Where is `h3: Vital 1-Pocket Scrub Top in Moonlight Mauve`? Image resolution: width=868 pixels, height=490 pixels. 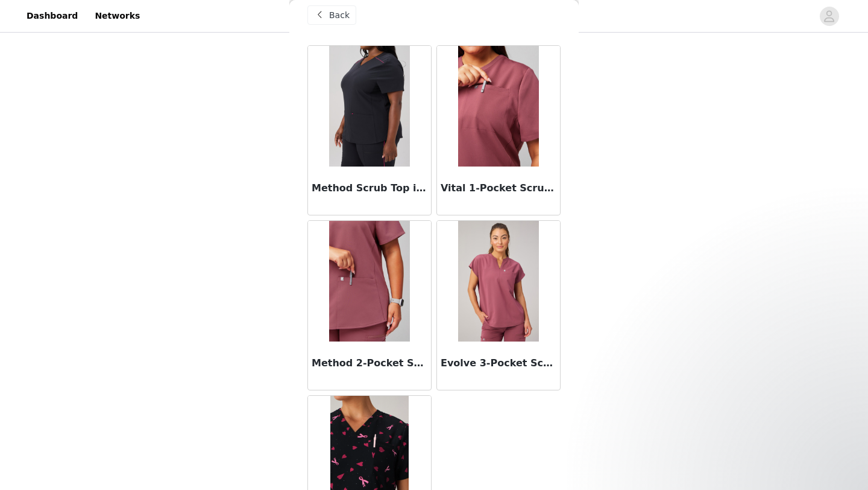 h3: Vital 1-Pocket Scrub Top in Moonlight Mauve is located at coordinates (499, 188).